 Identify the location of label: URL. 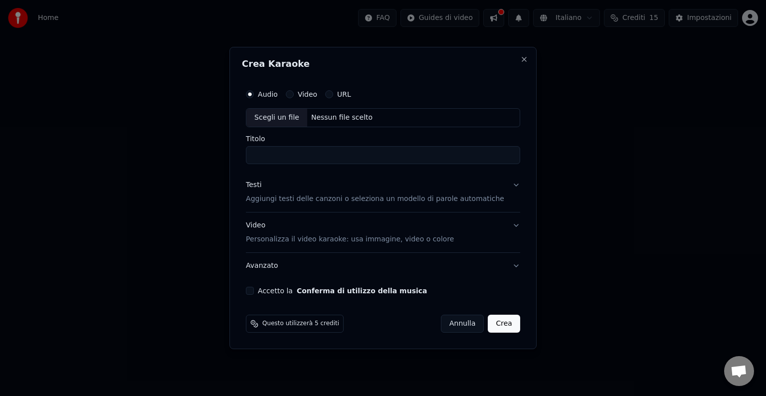
(344, 94).